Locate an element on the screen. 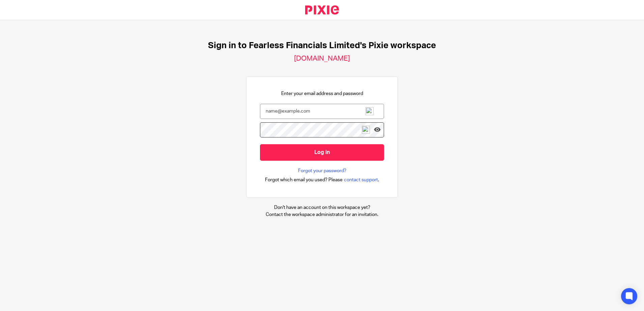 The height and width of the screenshot is (311, 644). h1: Sign in to Fearless Financials Limited's Pixie workspace is located at coordinates (322, 45).